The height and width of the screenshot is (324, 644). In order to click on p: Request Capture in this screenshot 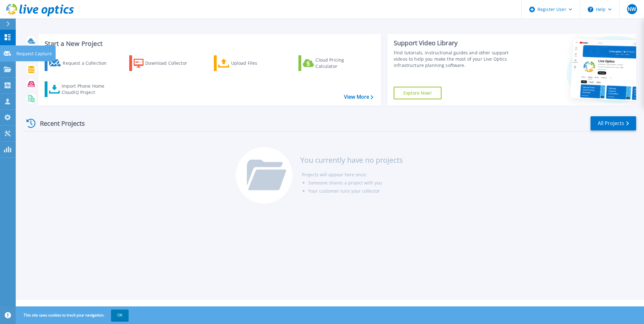, I will do `click(34, 54)`.